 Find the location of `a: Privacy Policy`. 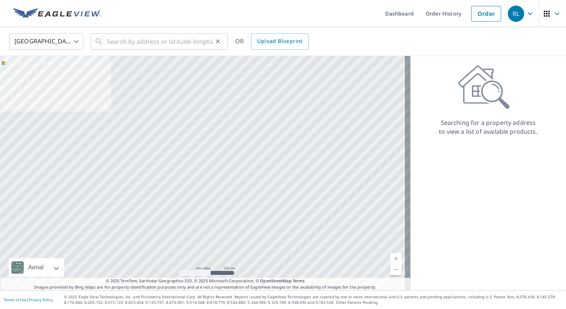

a: Privacy Policy is located at coordinates (41, 300).